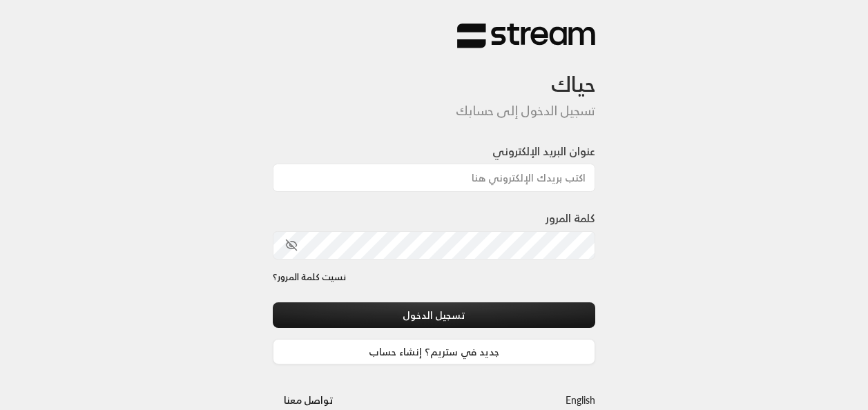 Image resolution: width=868 pixels, height=410 pixels. What do you see at coordinates (434, 112) in the screenshot?
I see `h5: تسجيل الدخول إلى حسابك` at bounding box center [434, 112].